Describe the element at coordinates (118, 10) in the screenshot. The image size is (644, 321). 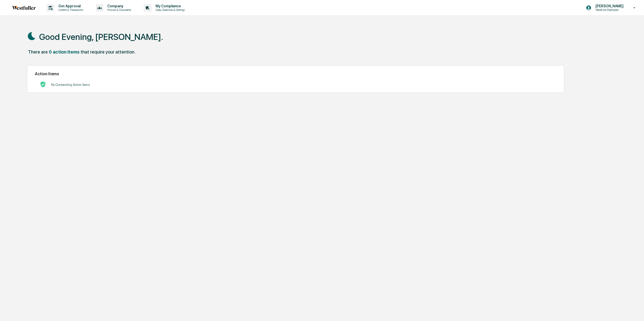
I see `p: Policies & Documents` at that location.